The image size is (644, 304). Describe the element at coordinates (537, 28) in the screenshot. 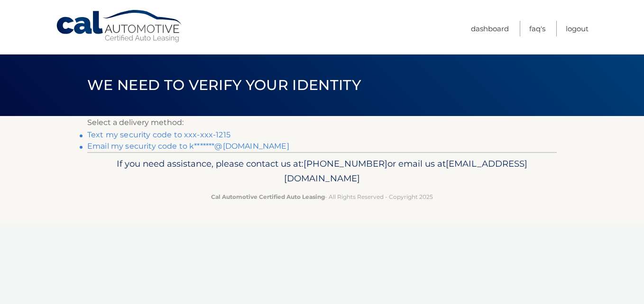

I see `a: FAQ's` at that location.